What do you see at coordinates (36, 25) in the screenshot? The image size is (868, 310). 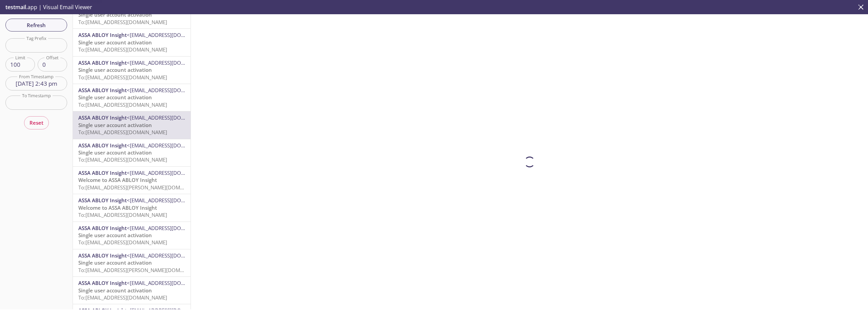 I see `button: Refresh` at bounding box center [36, 25].